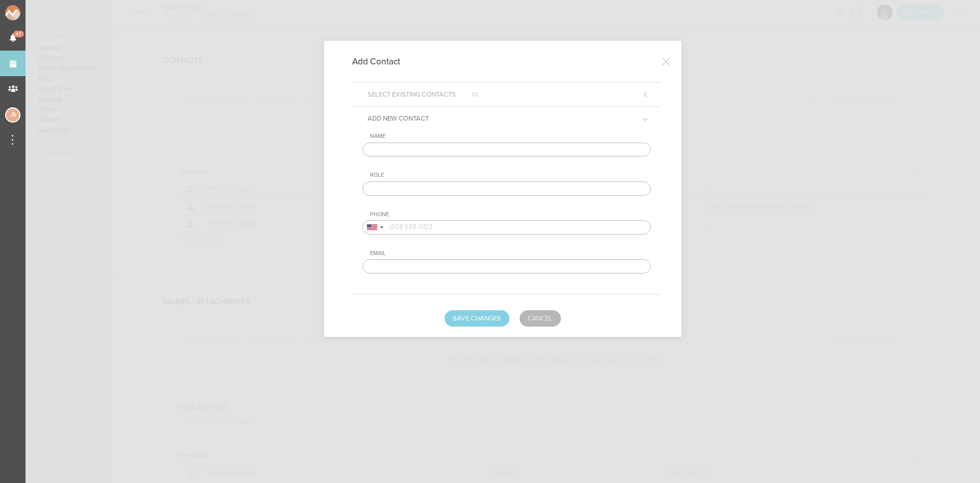 The width and height of the screenshot is (980, 483). I want to click on h5: Select Existing Contacts, so click(423, 94).